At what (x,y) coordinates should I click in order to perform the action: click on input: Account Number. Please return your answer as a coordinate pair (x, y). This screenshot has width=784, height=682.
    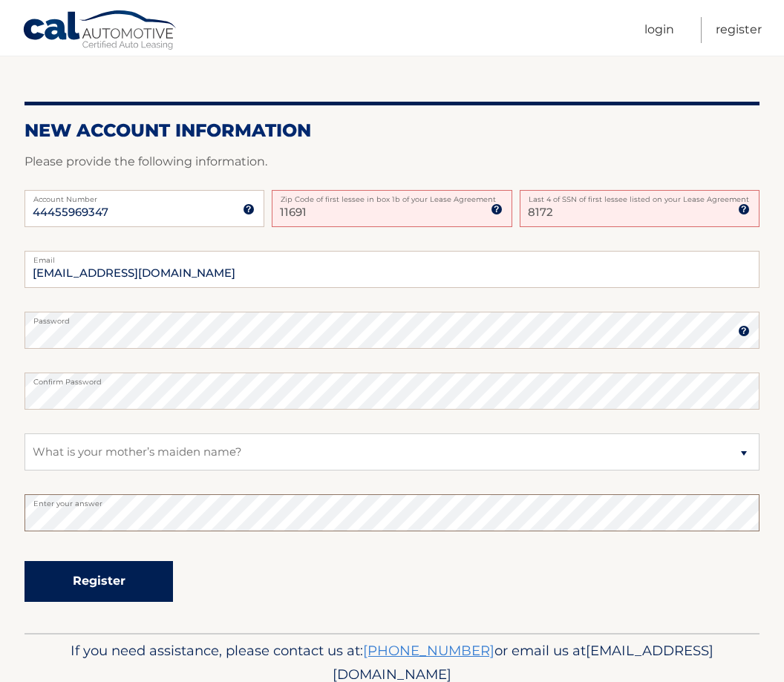
    Looking at the image, I should click on (144, 208).